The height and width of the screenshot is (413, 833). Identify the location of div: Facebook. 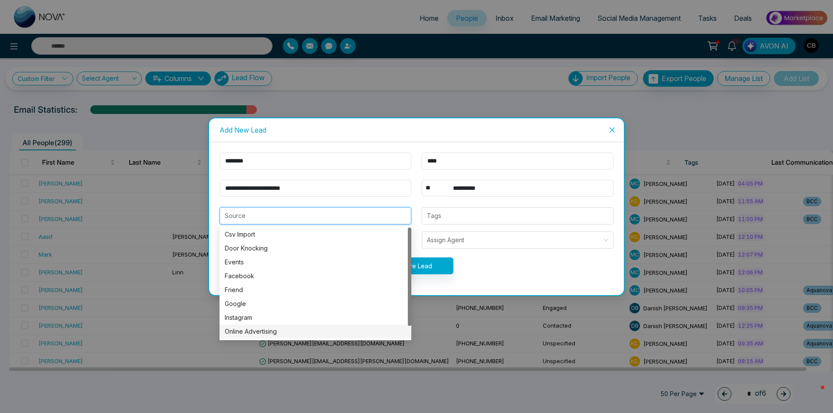
(315, 276).